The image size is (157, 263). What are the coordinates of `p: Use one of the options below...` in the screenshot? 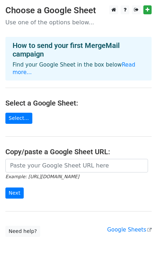 It's located at (78, 22).